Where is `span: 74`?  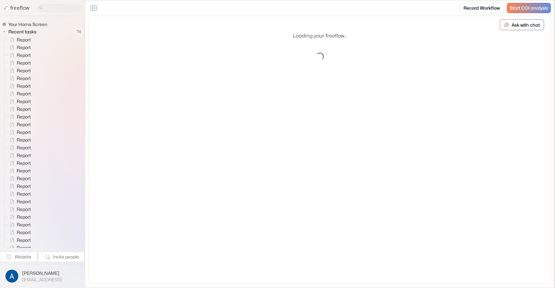
span: 74 is located at coordinates (79, 32).